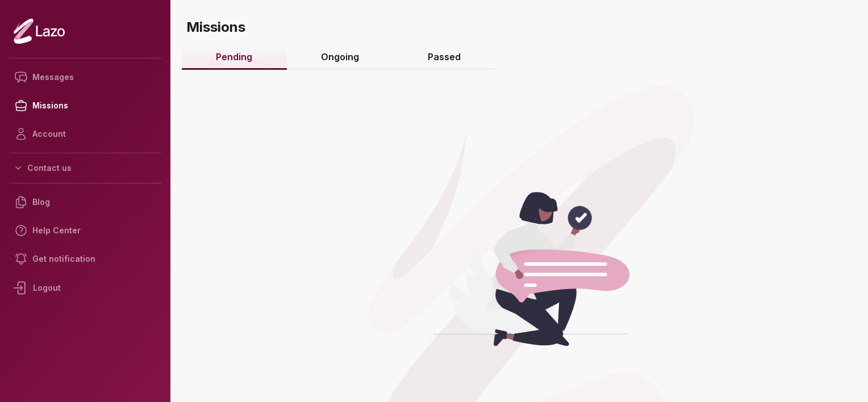 The image size is (868, 402). What do you see at coordinates (85, 258) in the screenshot?
I see `a: Get notification` at bounding box center [85, 258].